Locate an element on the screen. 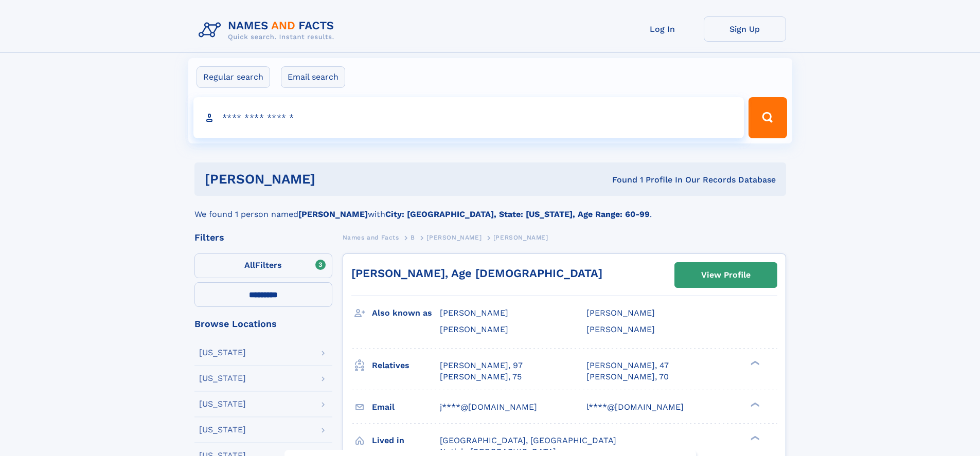 This screenshot has width=980, height=456. a: Sign Up is located at coordinates (745, 28).